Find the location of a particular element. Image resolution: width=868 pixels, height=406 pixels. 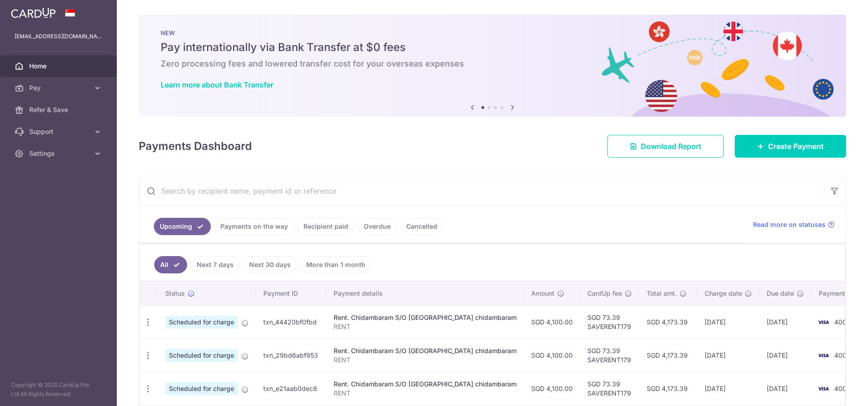

span: Due date is located at coordinates (780, 293).